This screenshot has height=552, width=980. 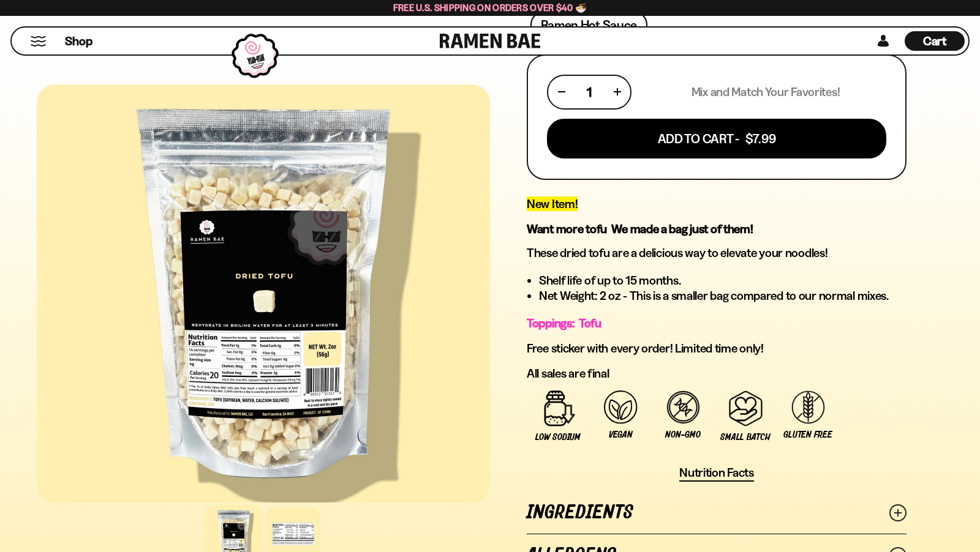 What do you see at coordinates (38, 41) in the screenshot?
I see `button: Mobile Menu Trigger` at bounding box center [38, 41].